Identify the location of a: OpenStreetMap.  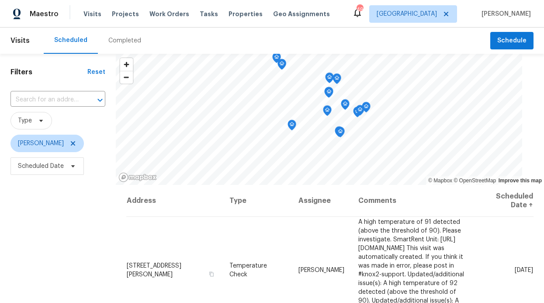
(475, 181).